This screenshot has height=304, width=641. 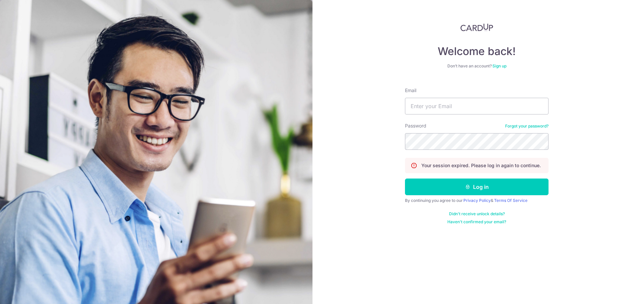 I want to click on a: Forgot your password?, so click(x=527, y=126).